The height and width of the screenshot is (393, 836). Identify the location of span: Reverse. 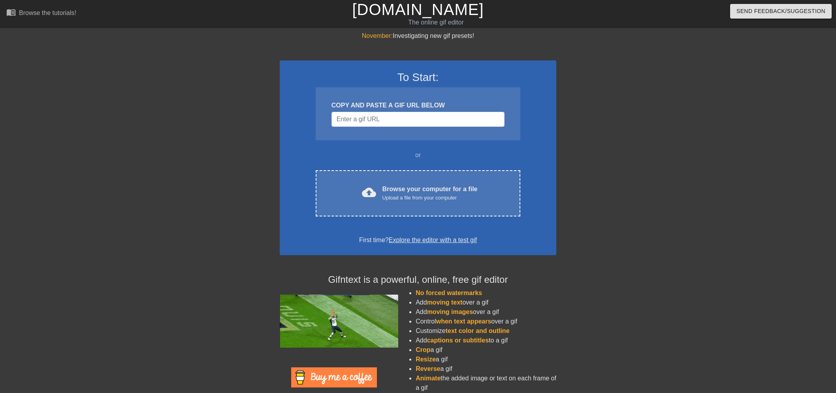
(428, 368).